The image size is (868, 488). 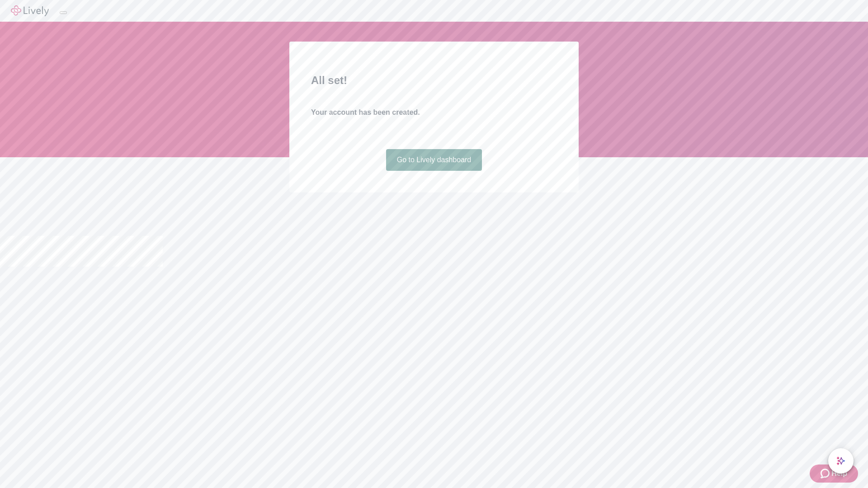 I want to click on svg: Zendesk support icon, so click(x=826, y=473).